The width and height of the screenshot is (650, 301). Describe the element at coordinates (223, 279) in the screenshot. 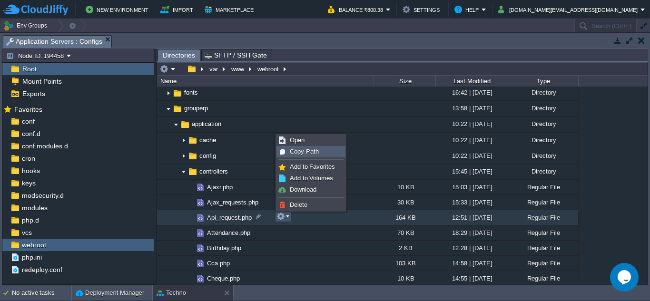

I see `a: Cheque.php` at that location.